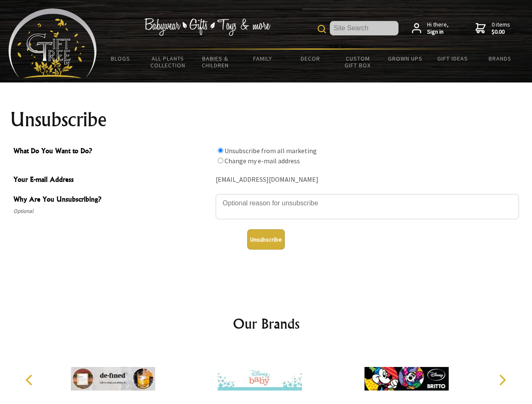 The width and height of the screenshot is (532, 404). Describe the element at coordinates (368, 207) in the screenshot. I see `textarea: Why Are You Unsubscribing?` at that location.